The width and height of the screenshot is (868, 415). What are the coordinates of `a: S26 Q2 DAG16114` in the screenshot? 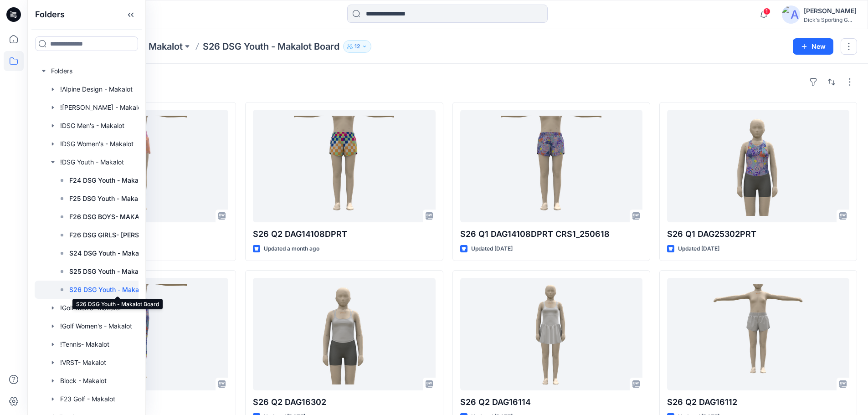 It's located at (551, 334).